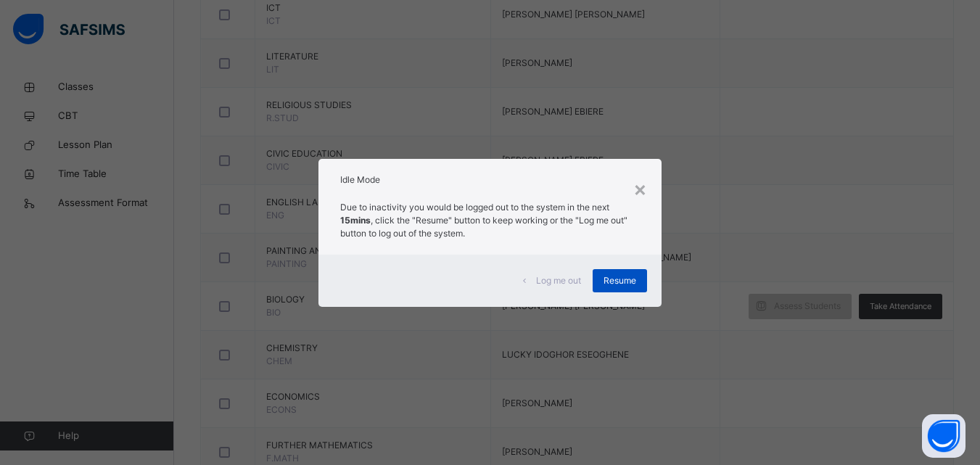 This screenshot has width=980, height=465. What do you see at coordinates (355, 219) in the screenshot?
I see `strong: 15mins` at bounding box center [355, 219].